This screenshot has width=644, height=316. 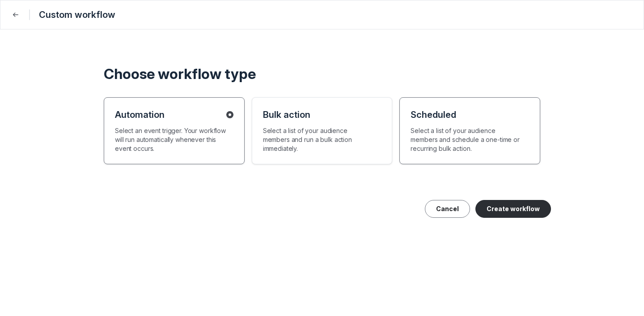 I want to click on h2: Choose workflow type, so click(x=322, y=74).